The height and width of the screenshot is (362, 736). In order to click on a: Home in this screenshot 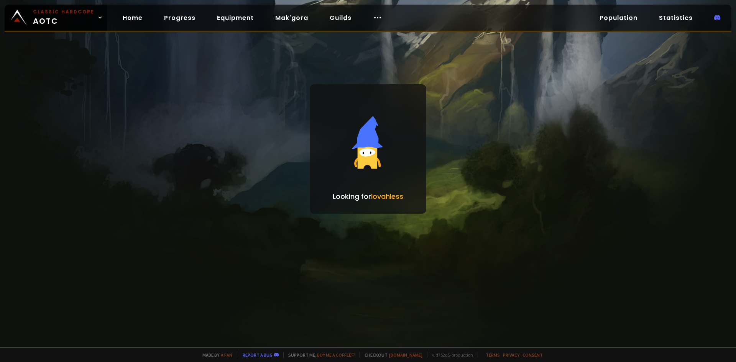, I will do `click(133, 18)`.